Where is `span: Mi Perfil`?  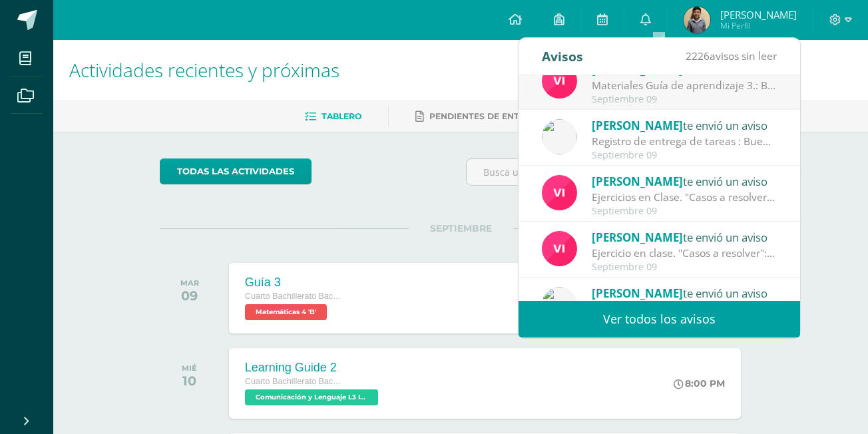 span: Mi Perfil is located at coordinates (758, 26).